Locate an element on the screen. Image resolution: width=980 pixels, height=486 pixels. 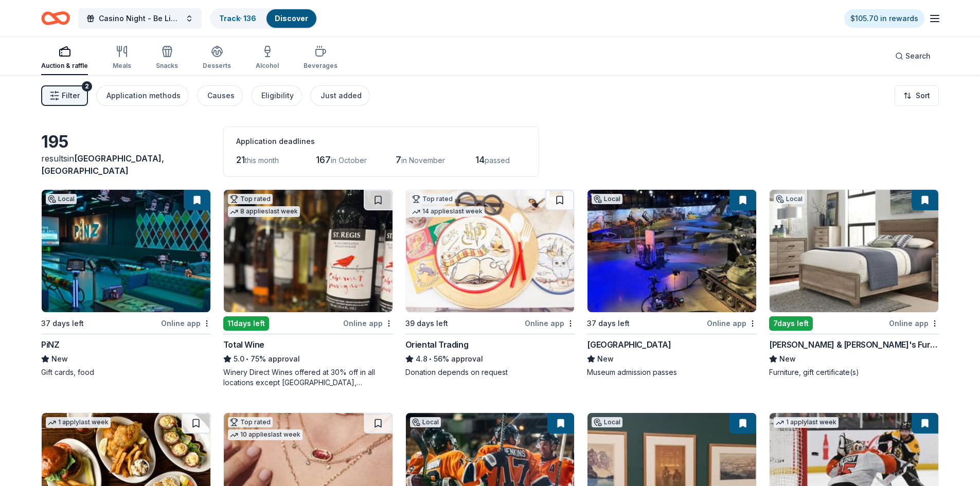
img: Image for PiNZ is located at coordinates (126, 251).